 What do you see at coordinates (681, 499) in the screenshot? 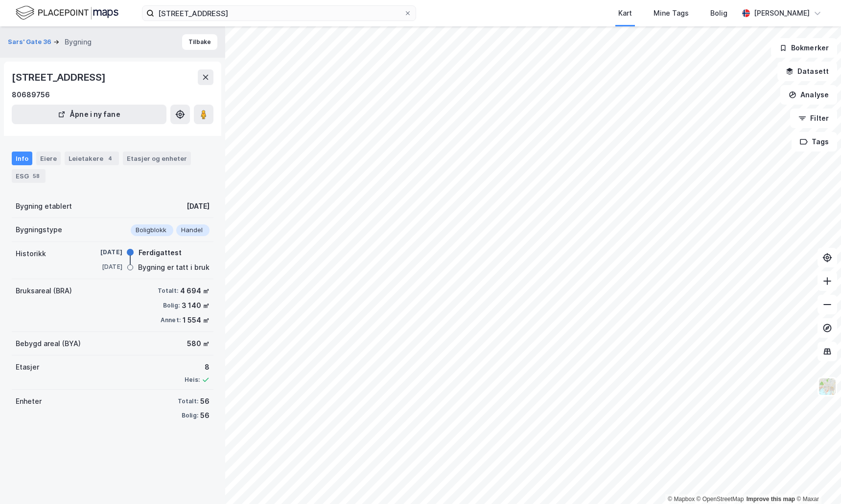
I see `a: Mapbox` at bounding box center [681, 499].